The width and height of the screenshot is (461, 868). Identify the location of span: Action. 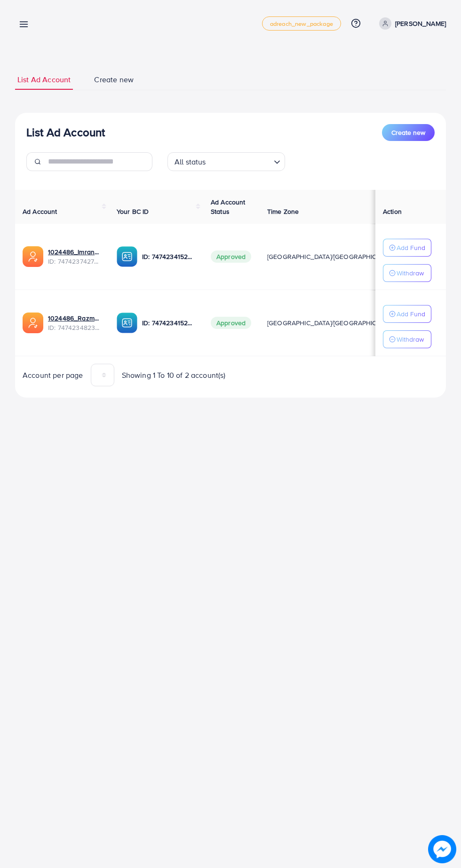
(392, 212).